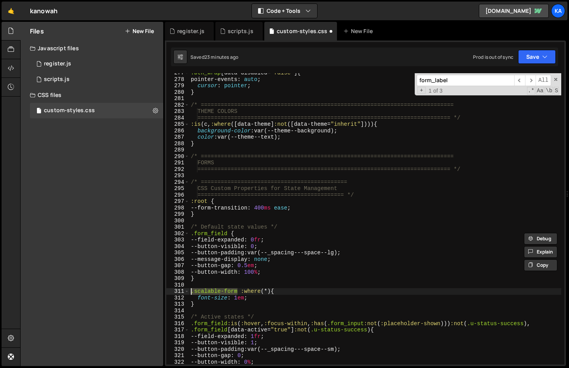  Describe the element at coordinates (494, 57) in the screenshot. I see `div: Prod is out of sync` at that location.